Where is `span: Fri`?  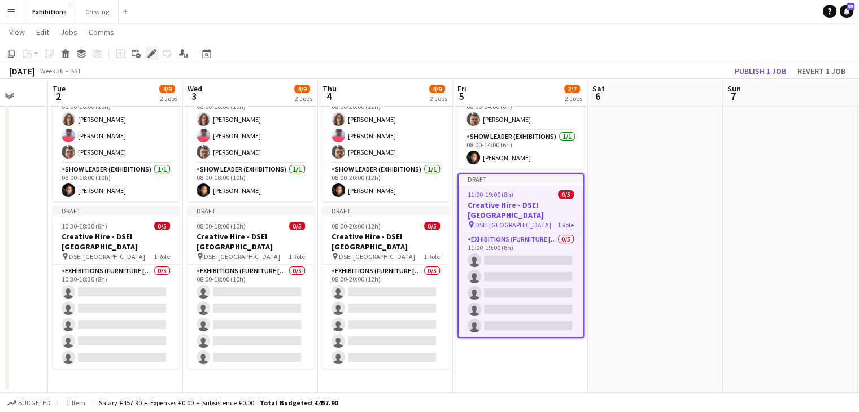
span: Fri is located at coordinates (462, 89).